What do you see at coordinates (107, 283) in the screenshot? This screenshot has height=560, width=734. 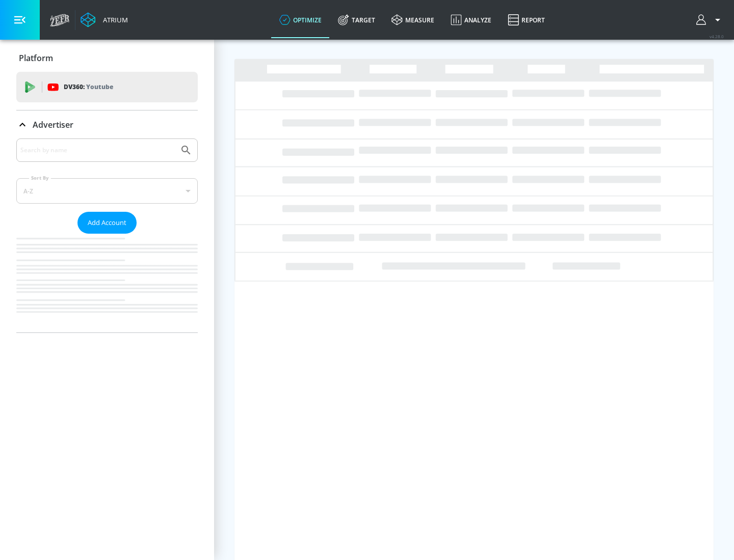 I see `nav: list of Advertiser` at bounding box center [107, 283].